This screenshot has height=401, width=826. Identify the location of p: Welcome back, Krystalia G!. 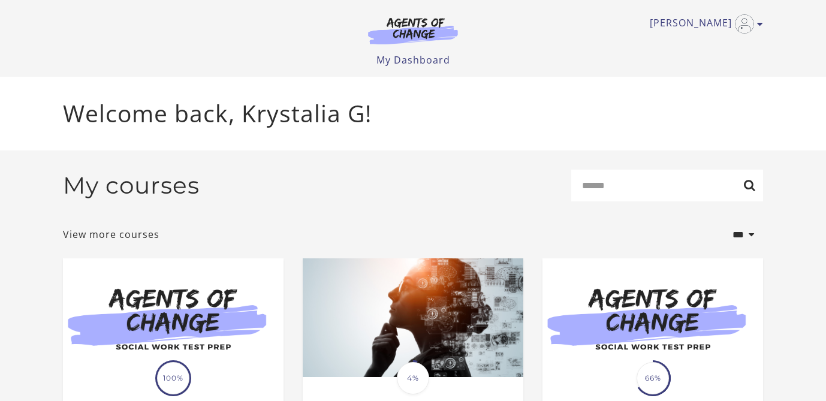
(413, 113).